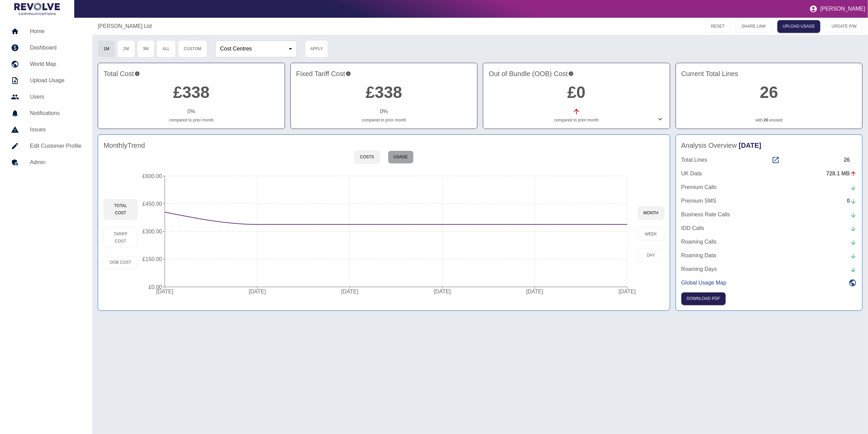 This screenshot has width=868, height=434. What do you see at coordinates (55, 113) in the screenshot?
I see `h5: Notifications` at bounding box center [55, 113].